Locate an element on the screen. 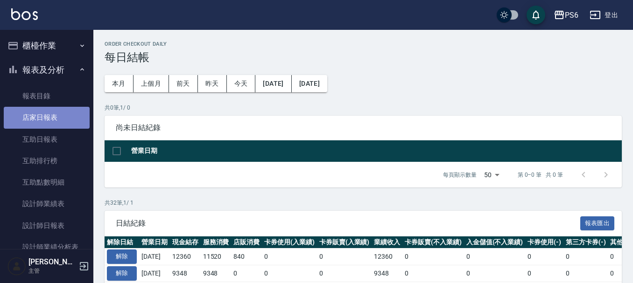 Image resolution: width=633 pixels, height=283 pixels. button: 前天 is located at coordinates (183, 84).